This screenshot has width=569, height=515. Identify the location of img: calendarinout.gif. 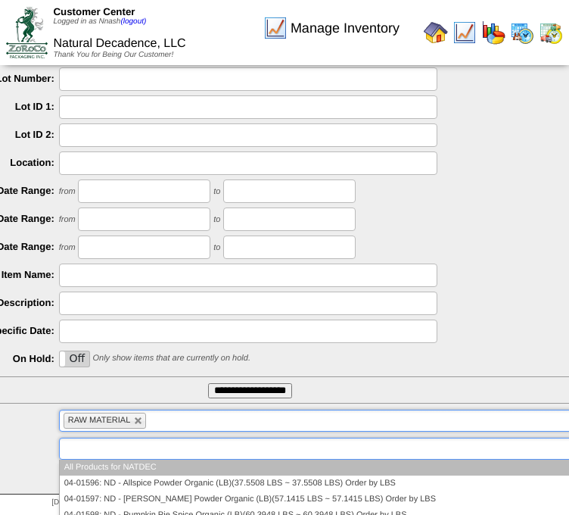
(551, 33).